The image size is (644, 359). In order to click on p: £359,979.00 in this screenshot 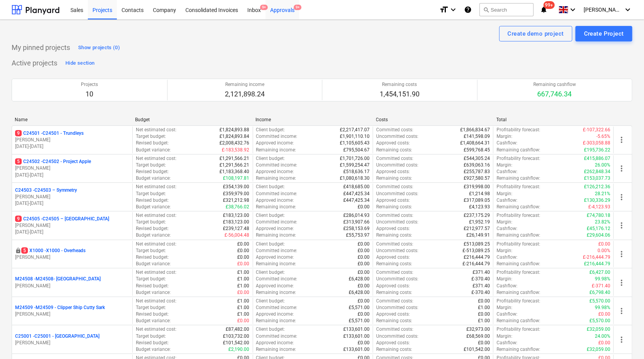, I will do `click(236, 194)`.